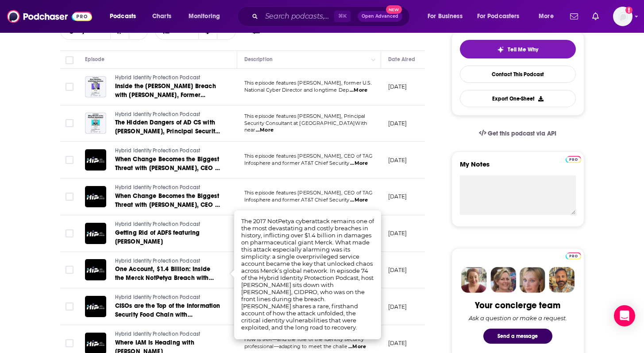 The width and height of the screenshot is (644, 353). What do you see at coordinates (501, 50) in the screenshot?
I see `img: tell me why sparkle` at bounding box center [501, 50].